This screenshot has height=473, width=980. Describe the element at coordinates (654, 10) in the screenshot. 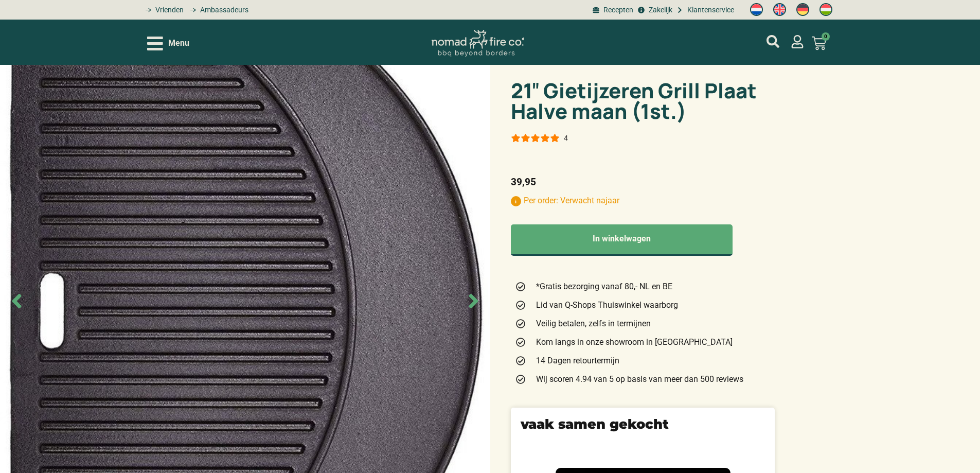

I see `a: grill bill zakeljk` at that location.